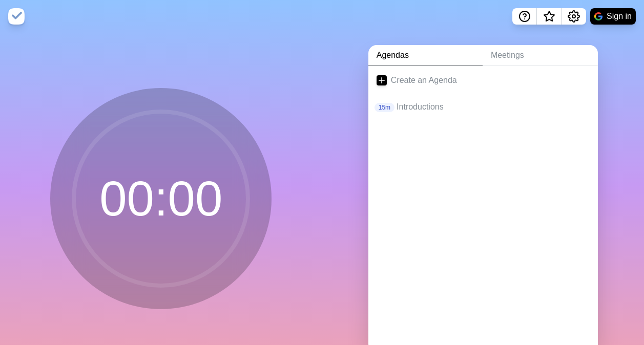  I want to click on button: Settings, so click(574, 16).